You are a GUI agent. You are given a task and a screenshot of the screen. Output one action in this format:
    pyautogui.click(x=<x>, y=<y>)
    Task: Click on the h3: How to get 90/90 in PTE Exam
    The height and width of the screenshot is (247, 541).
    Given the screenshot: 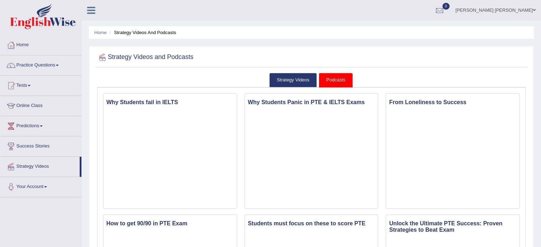 What is the action you would take?
    pyautogui.click(x=170, y=224)
    